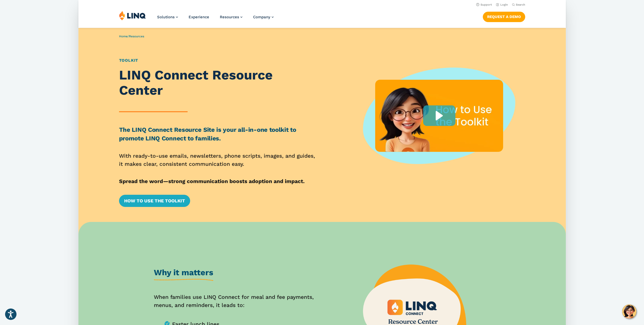 The height and width of the screenshot is (325, 644). I want to click on a: Support, so click(484, 5).